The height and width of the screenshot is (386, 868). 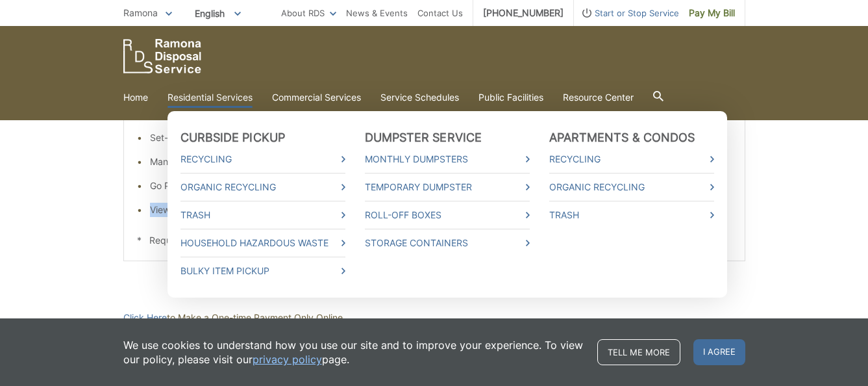 I want to click on li: Manage Stored Payments, so click(x=441, y=161).